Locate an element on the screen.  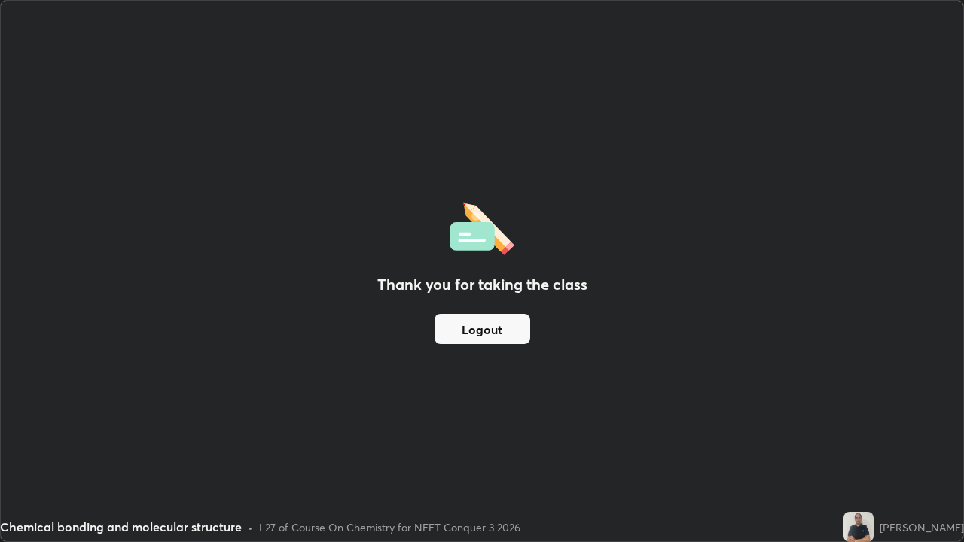
button: Logout is located at coordinates (482, 329).